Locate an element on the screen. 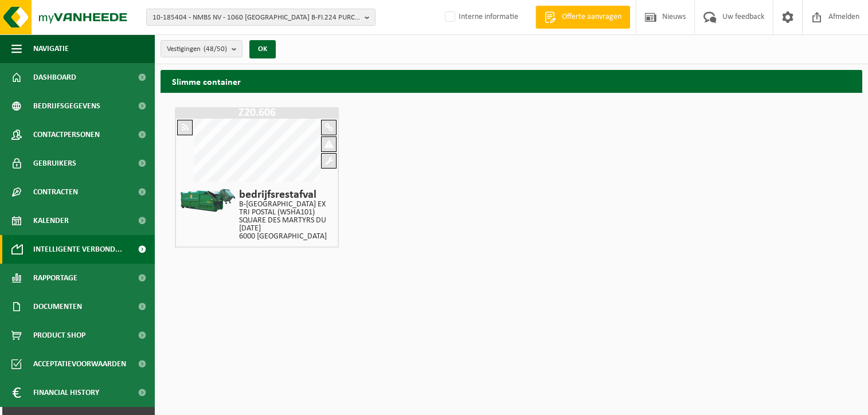 Image resolution: width=868 pixels, height=415 pixels. span: Rapportage is located at coordinates (55, 278).